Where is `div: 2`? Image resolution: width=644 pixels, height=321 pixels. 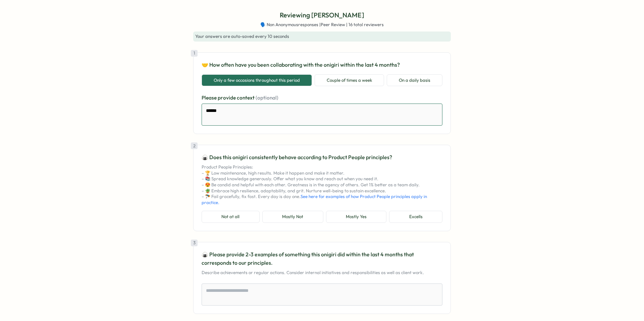
div: 2 is located at coordinates (194, 146).